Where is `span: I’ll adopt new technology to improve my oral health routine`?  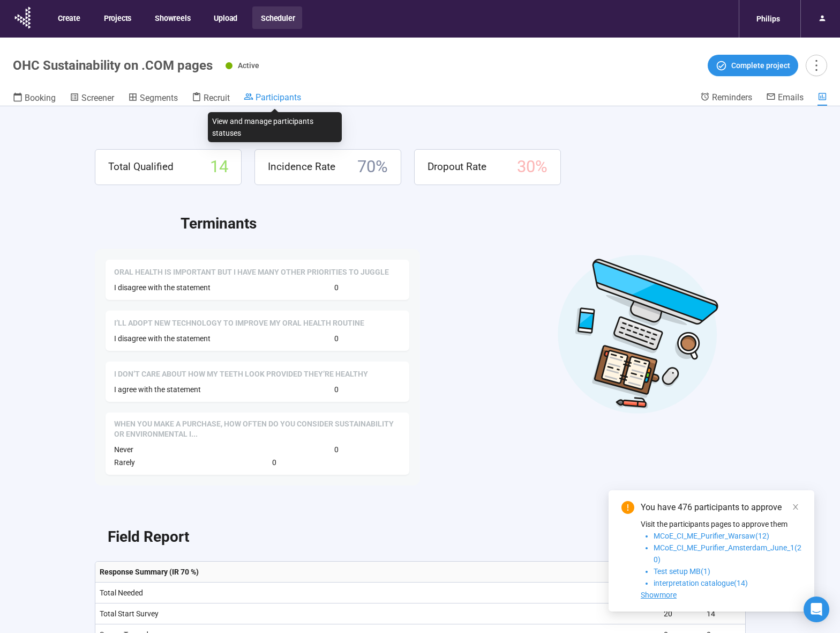 span: I’ll adopt new technology to improve my oral health routine is located at coordinates (239, 323).